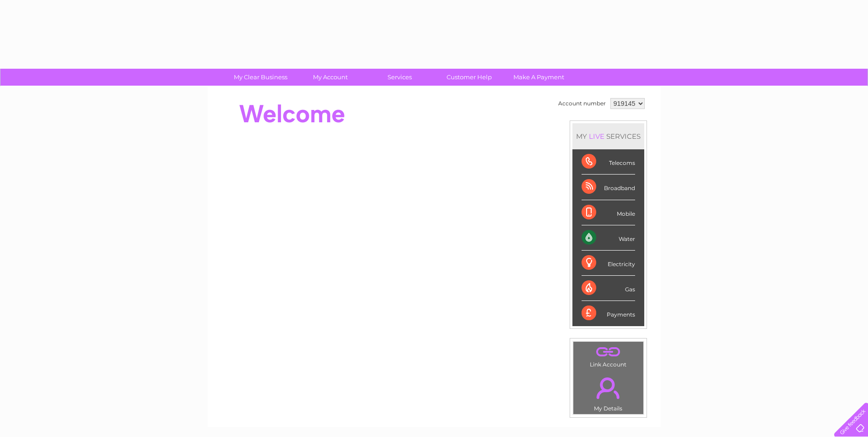 The image size is (868, 437). I want to click on div: Payments, so click(608, 313).